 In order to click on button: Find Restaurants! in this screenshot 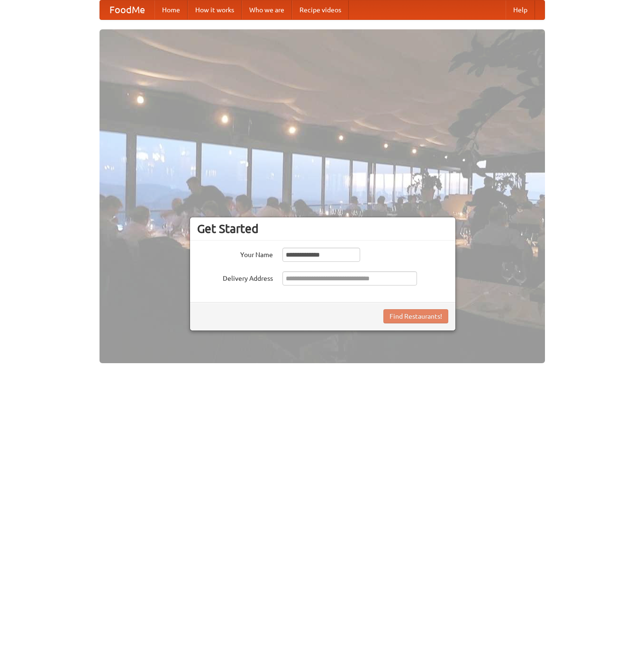, I will do `click(415, 316)`.